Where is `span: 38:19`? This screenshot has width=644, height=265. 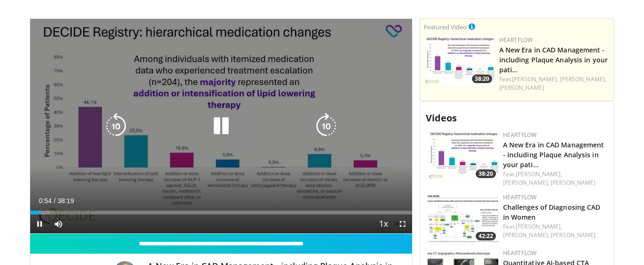
span: 38:19 is located at coordinates (66, 201).